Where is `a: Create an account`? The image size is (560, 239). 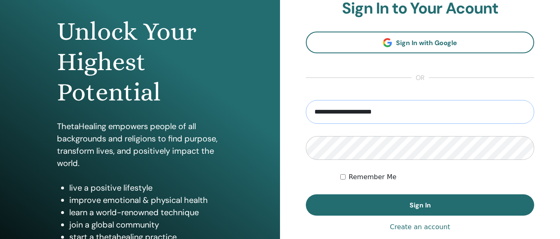
a: Create an account is located at coordinates (420, 227).